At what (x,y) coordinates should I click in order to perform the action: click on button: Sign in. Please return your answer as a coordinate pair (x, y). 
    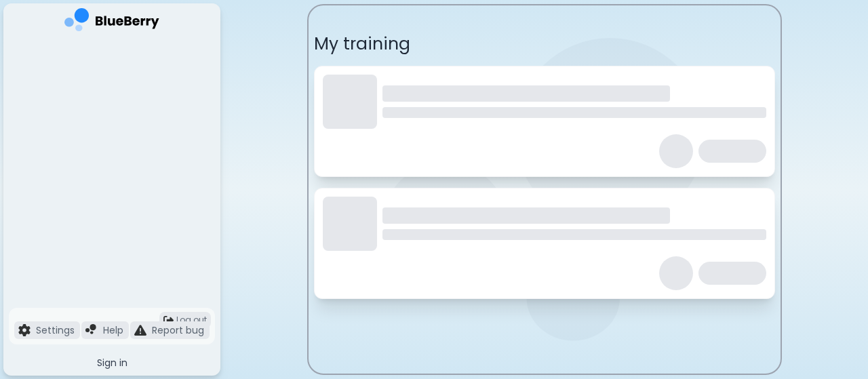
    Looking at the image, I should click on (112, 363).